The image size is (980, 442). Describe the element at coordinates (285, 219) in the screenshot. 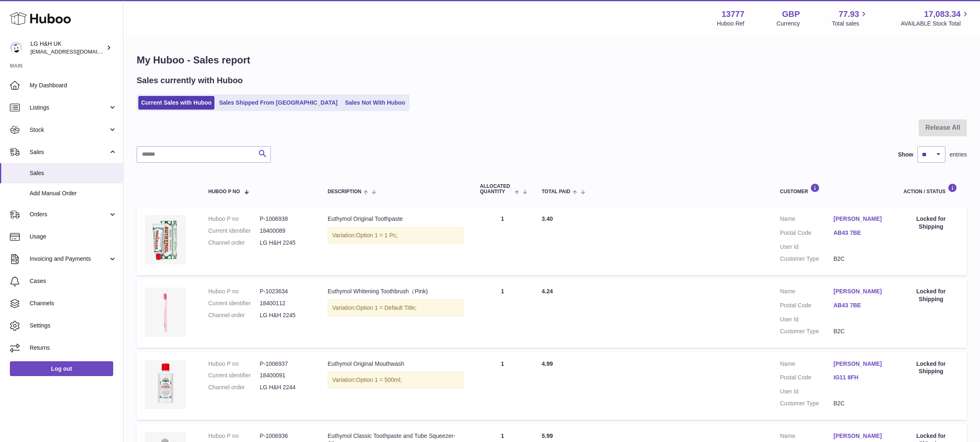

I see `dd: P-1006938` at that location.